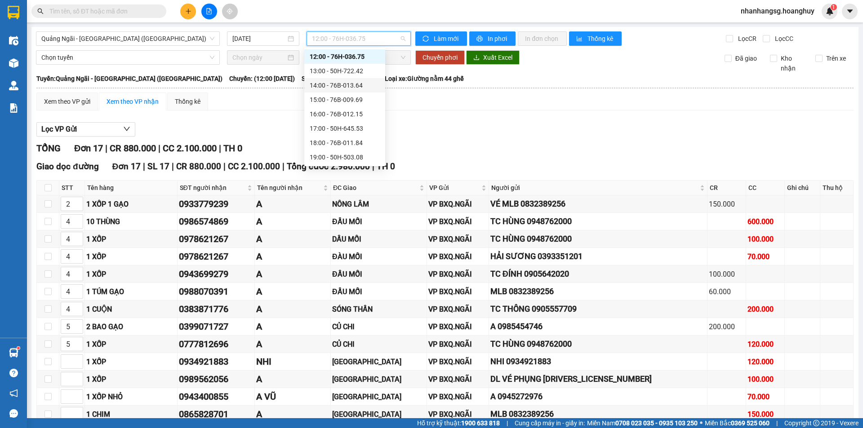 The width and height of the screenshot is (863, 428). I want to click on div: 1 CHIM, so click(131, 415).